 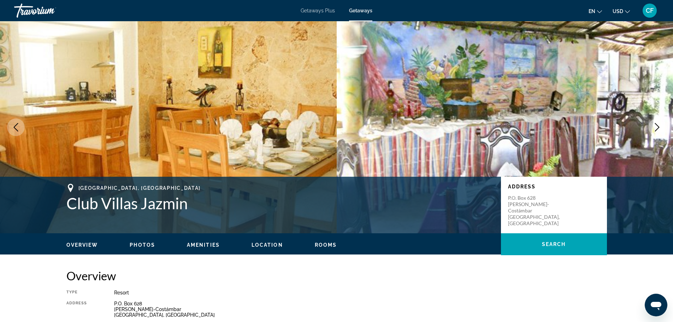 I want to click on button: Next image, so click(x=657, y=127).